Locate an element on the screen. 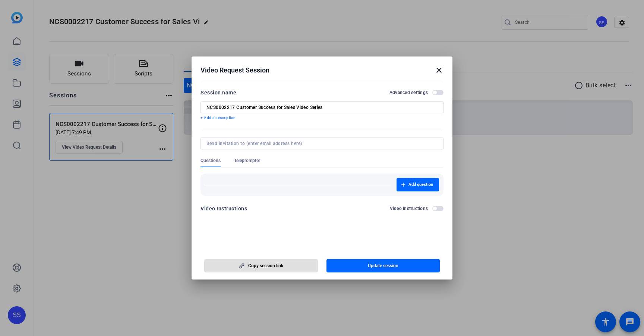 The height and width of the screenshot is (336, 644). div: Session name is located at coordinates (218, 93).